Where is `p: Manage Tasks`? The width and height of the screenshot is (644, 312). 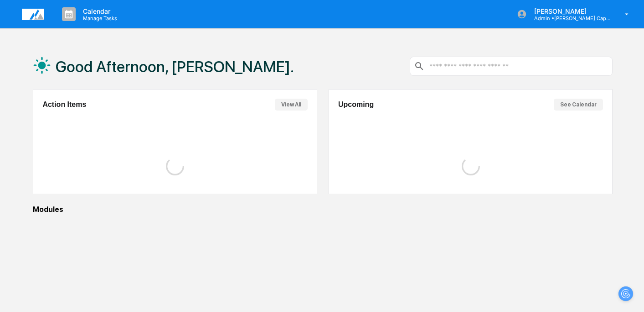
p: Manage Tasks is located at coordinates (99, 18).